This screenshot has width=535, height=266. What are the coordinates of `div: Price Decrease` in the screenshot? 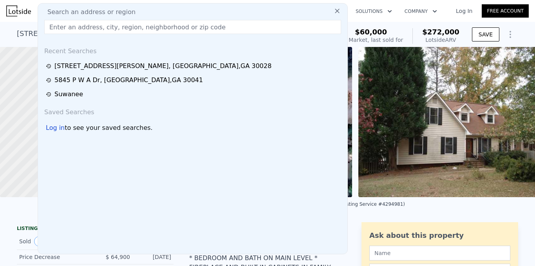 It's located at (54, 257).